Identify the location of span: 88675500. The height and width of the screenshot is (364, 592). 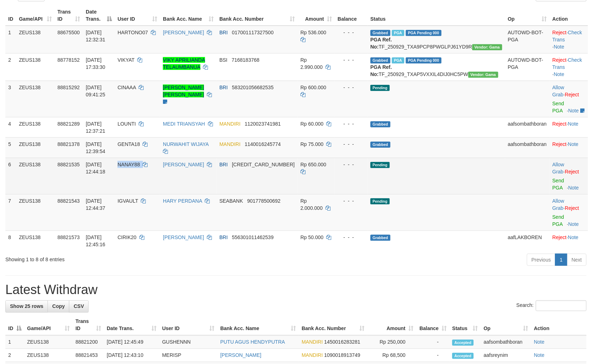
(69, 32).